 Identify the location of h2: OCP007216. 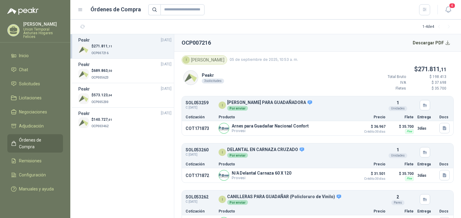
(196, 43).